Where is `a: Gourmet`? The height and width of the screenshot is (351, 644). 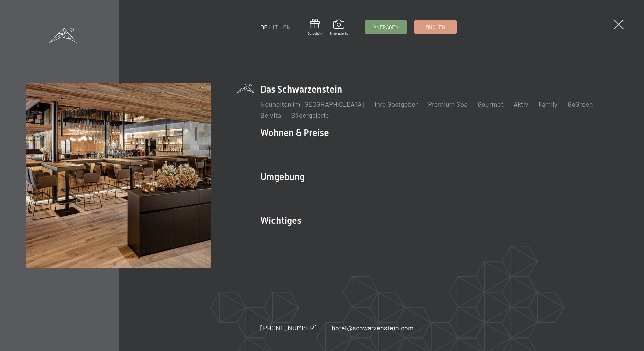 a: Gourmet is located at coordinates (491, 104).